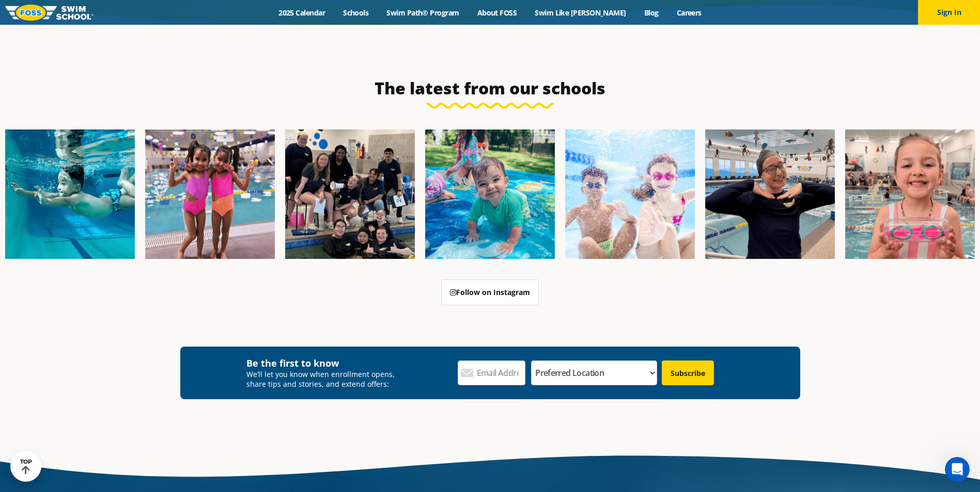  Describe the element at coordinates (497, 12) in the screenshot. I see `a: About FOSS` at that location.